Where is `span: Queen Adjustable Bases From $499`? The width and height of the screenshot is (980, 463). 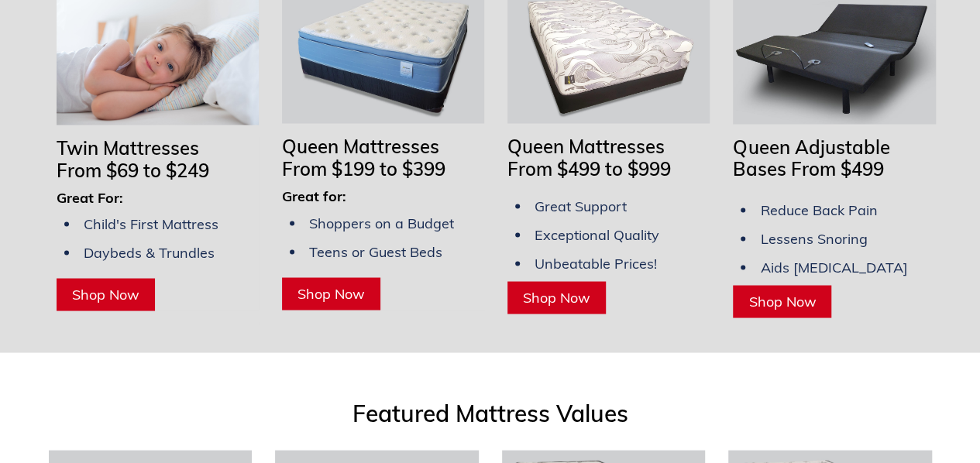
span: Queen Adjustable Bases From $499 is located at coordinates (811, 157).